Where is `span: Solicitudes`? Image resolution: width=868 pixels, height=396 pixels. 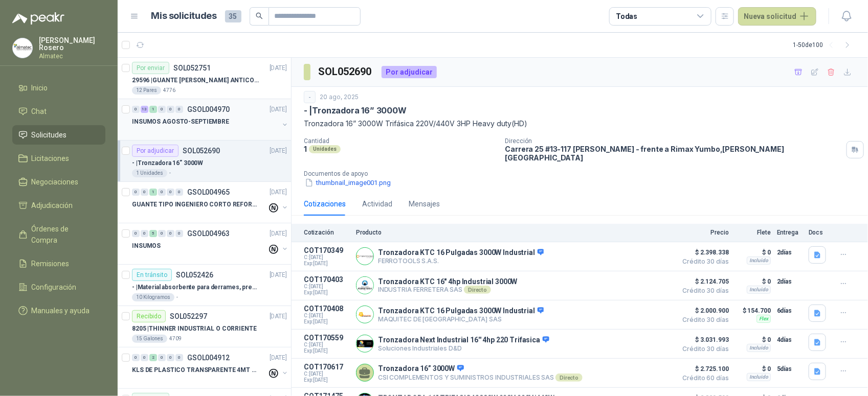
span: Solicitudes is located at coordinates (49, 135).